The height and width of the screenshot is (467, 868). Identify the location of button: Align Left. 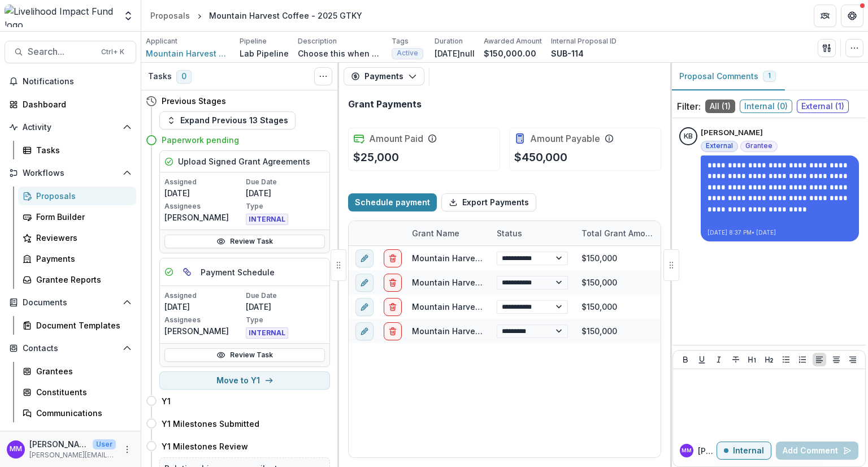
(819, 360).